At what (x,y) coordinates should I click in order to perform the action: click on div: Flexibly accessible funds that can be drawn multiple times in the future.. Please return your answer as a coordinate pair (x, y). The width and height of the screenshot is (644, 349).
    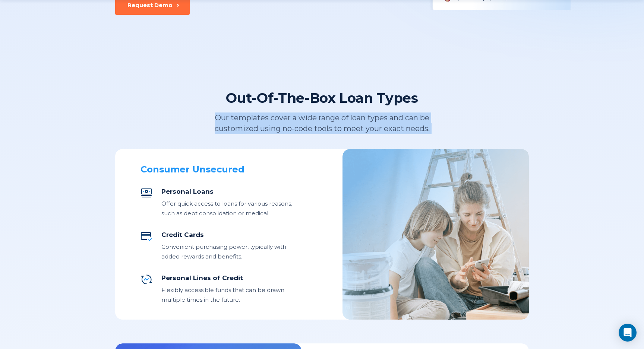
    Looking at the image, I should click on (227, 295).